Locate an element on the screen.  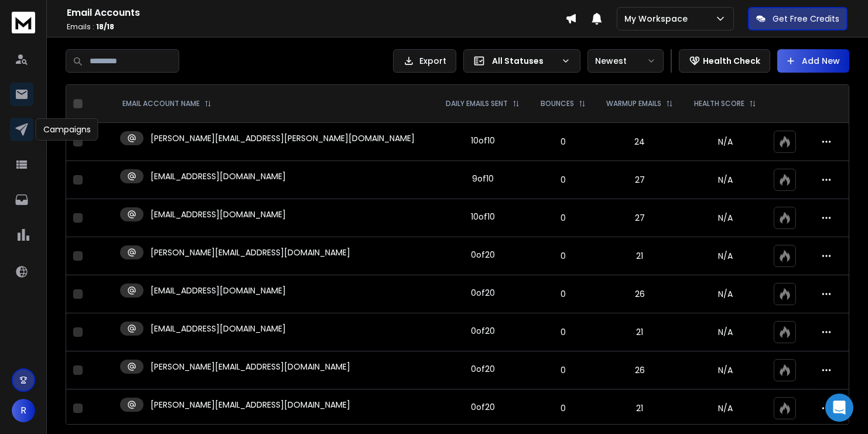
p: DAILY EMAILS SENT is located at coordinates (477, 104).